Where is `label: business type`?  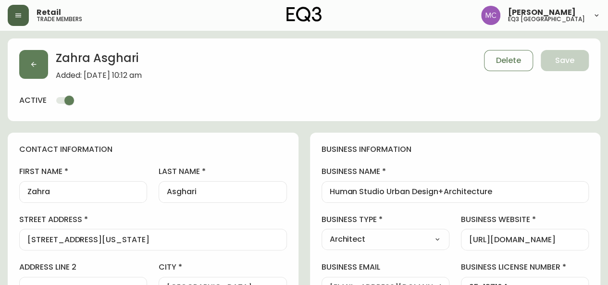 label: business type is located at coordinates (386, 220).